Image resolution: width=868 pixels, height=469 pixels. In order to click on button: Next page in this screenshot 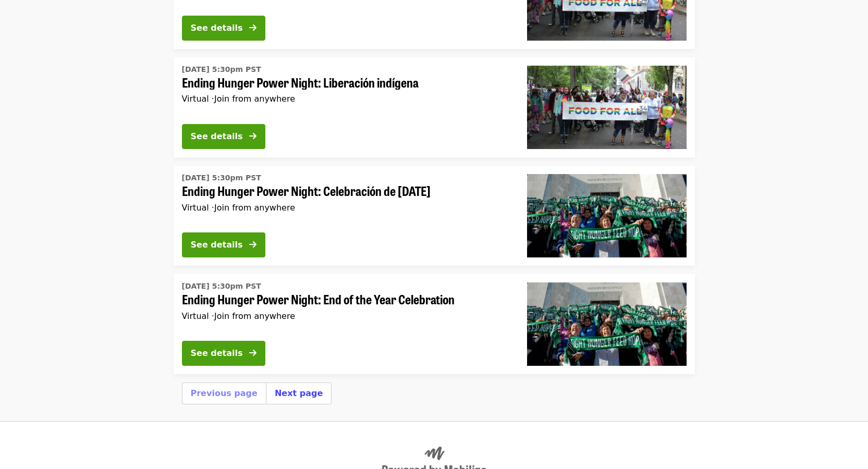, I will do `click(299, 394)`.